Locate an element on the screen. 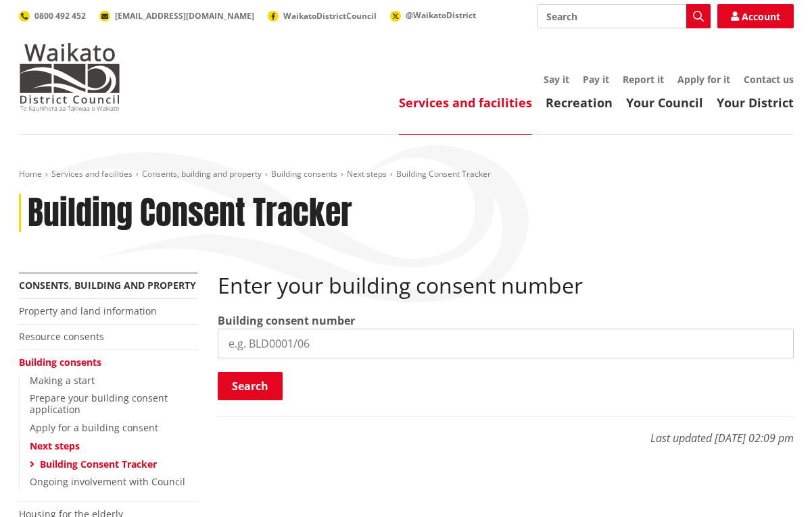 This screenshot has height=517, width=812. a: Property and land information is located at coordinates (88, 310).